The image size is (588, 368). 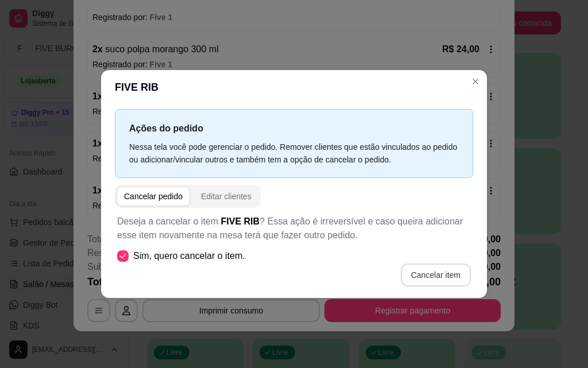 What do you see at coordinates (475, 81) in the screenshot?
I see `button: Close` at bounding box center [475, 81].